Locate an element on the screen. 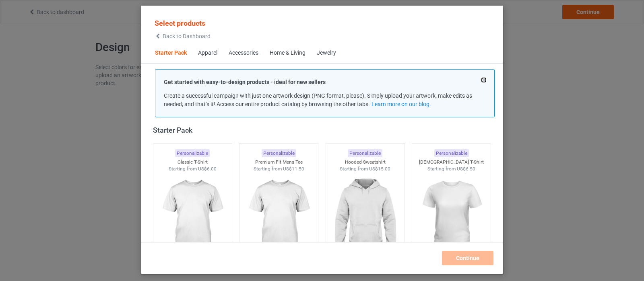 The height and width of the screenshot is (281, 644). span: US$11.50 is located at coordinates (293, 169).